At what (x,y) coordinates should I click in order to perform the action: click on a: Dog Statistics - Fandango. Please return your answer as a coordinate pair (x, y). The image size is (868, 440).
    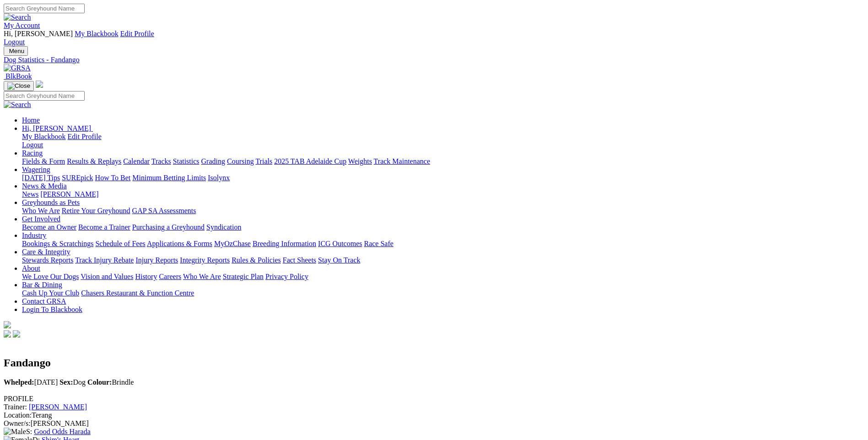
    Looking at the image, I should click on (434, 60).